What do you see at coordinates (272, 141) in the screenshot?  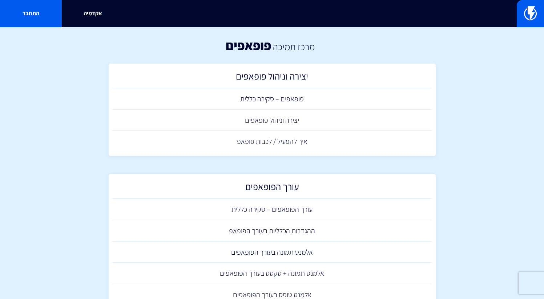 I see `a: איך להפעיל / לכבות פופאפ` at bounding box center [272, 141].